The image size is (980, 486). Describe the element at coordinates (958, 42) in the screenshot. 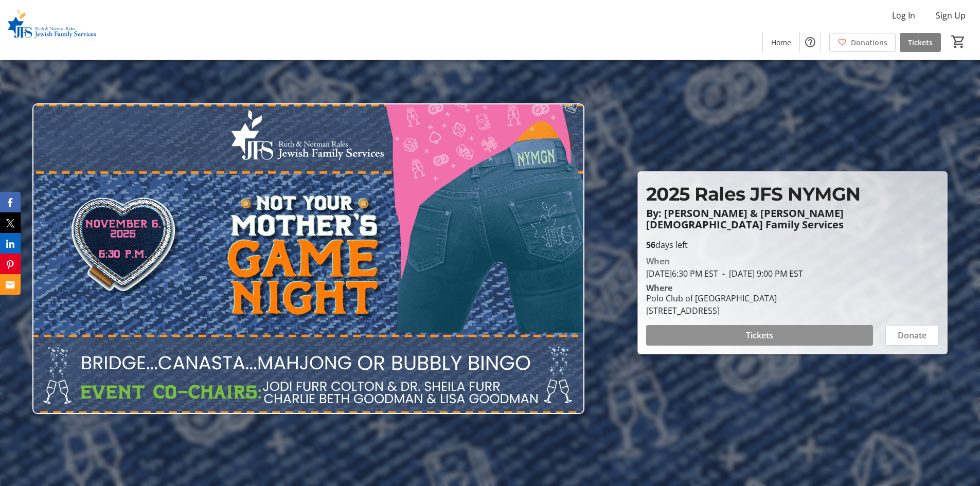

I see `button: Cart` at that location.